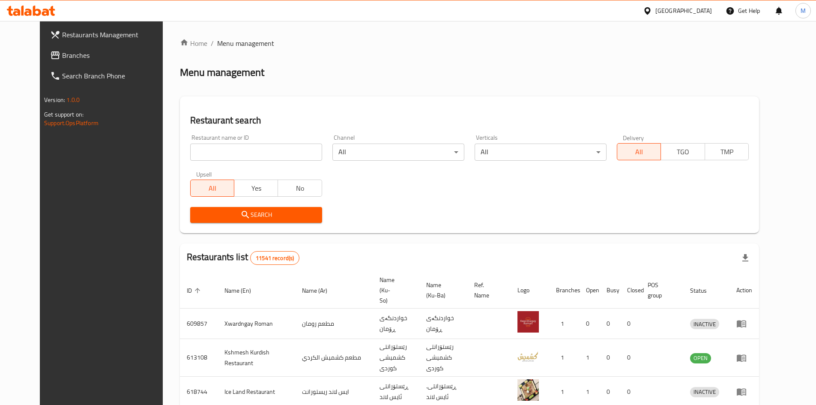 The image size is (816, 405). What do you see at coordinates (256, 215) in the screenshot?
I see `span: Search` at bounding box center [256, 215].